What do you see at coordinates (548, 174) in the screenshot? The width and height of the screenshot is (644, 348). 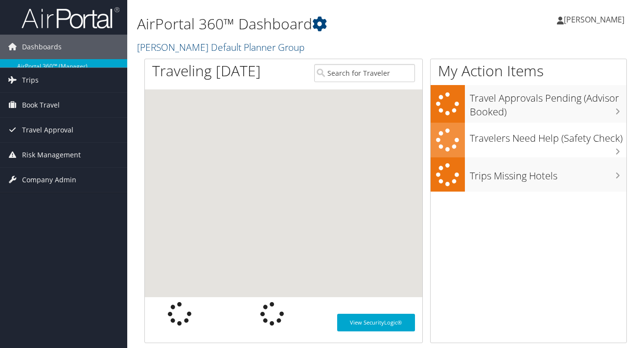 I see `h3: Trips Missing Hotels` at bounding box center [548, 174].